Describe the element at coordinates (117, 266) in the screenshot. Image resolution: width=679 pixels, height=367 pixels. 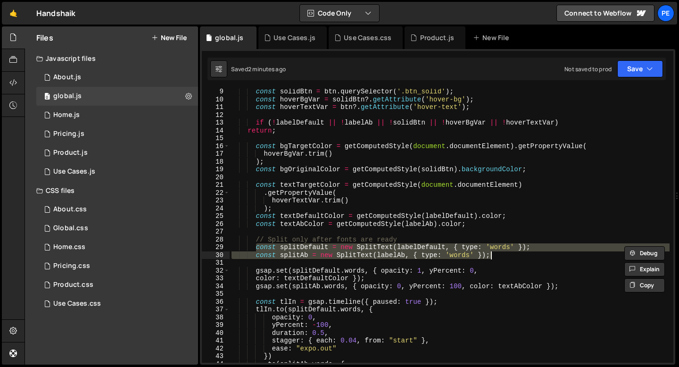
I see `div: 16572/45431.css` at that location.